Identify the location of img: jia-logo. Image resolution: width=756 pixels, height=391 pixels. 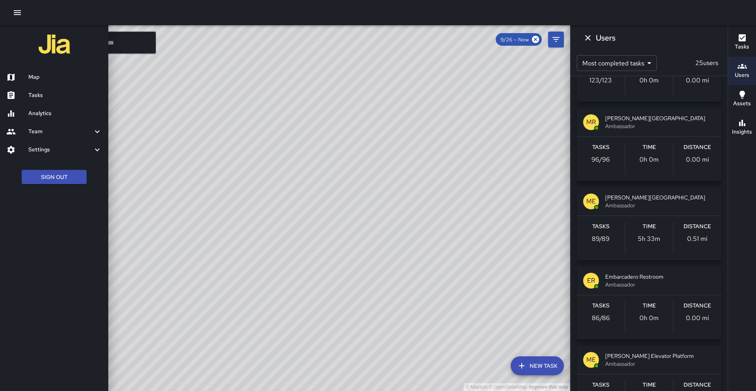
(54, 44).